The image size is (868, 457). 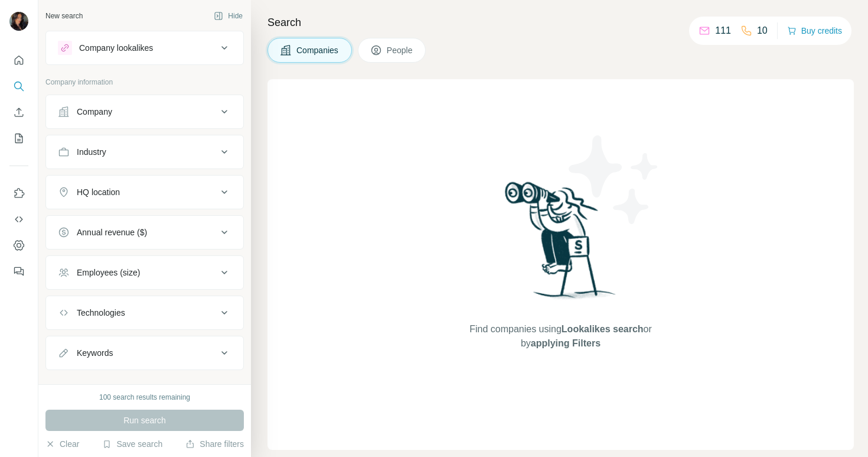 I want to click on button: Company, so click(x=144, y=112).